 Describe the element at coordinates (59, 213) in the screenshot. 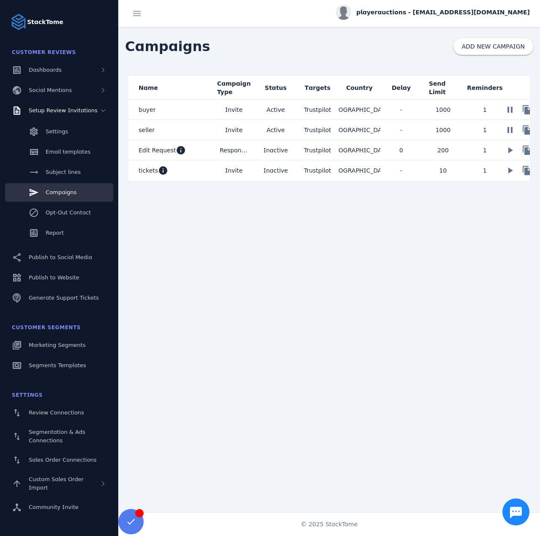

I see `a: Opt-Out Contact` at that location.